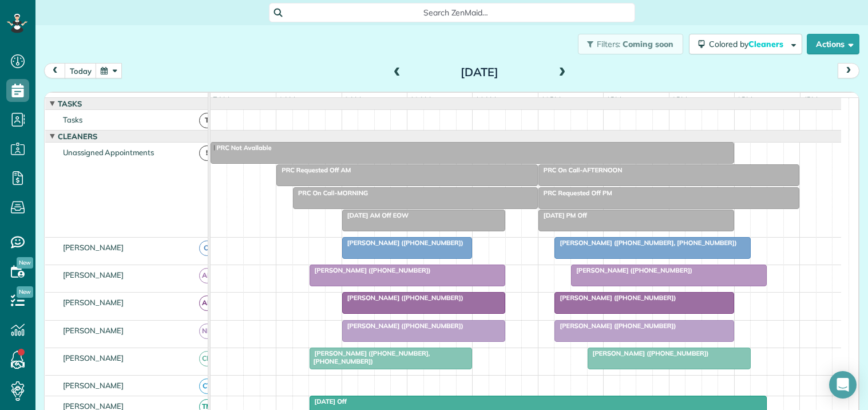 The width and height of the screenshot is (868, 410). What do you see at coordinates (207, 359) in the screenshot?
I see `span: CM` at bounding box center [207, 359].